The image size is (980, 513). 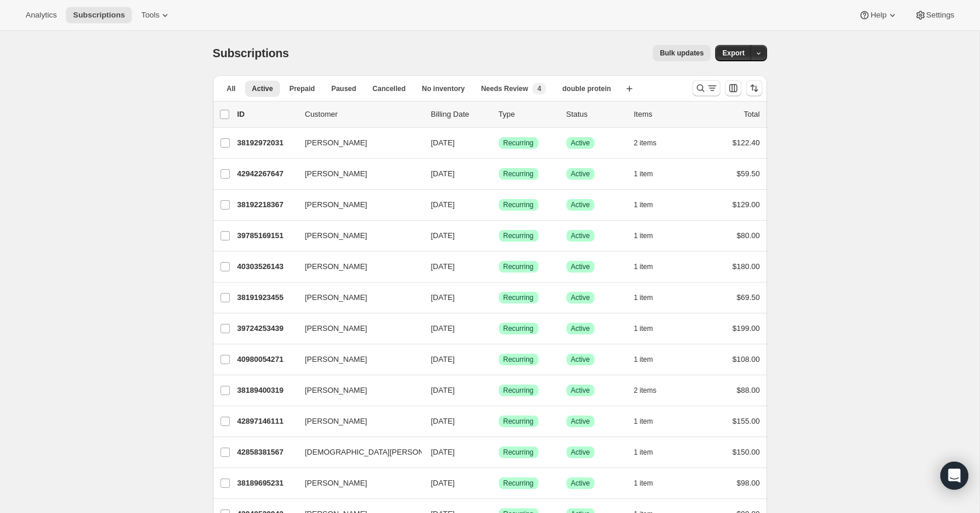 I want to click on span: No inventory, so click(x=443, y=89).